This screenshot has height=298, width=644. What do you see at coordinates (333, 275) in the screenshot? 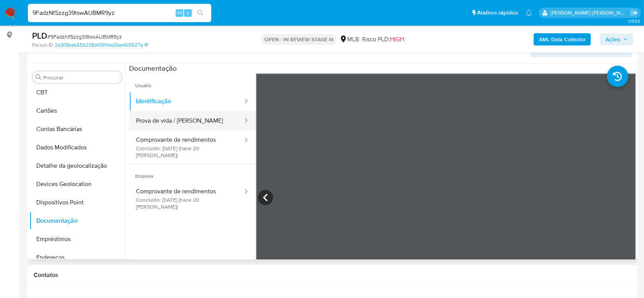
I see `h1: Contatos` at bounding box center [333, 275].